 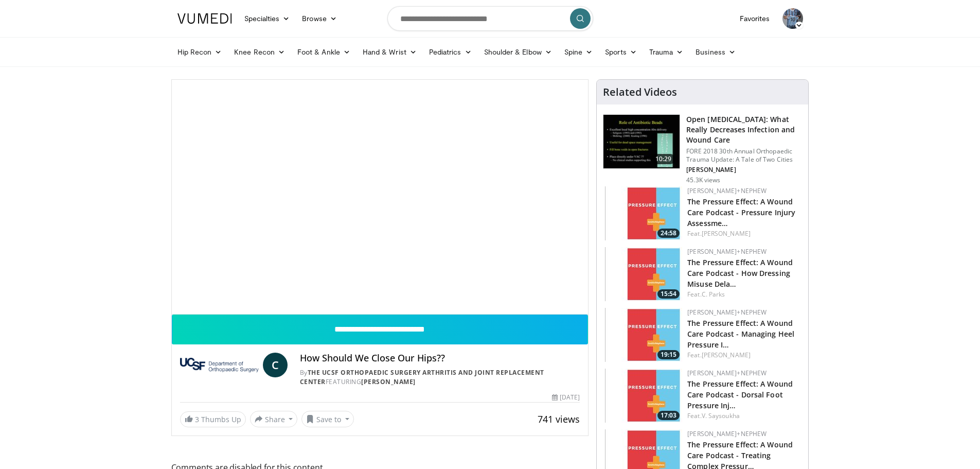 I want to click on a: Hip Recon, so click(x=200, y=52).